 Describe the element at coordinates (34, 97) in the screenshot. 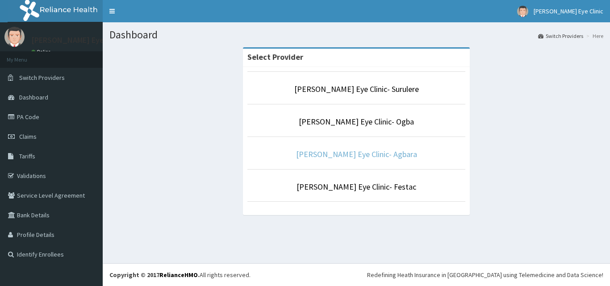

I see `span: Dashboard` at that location.